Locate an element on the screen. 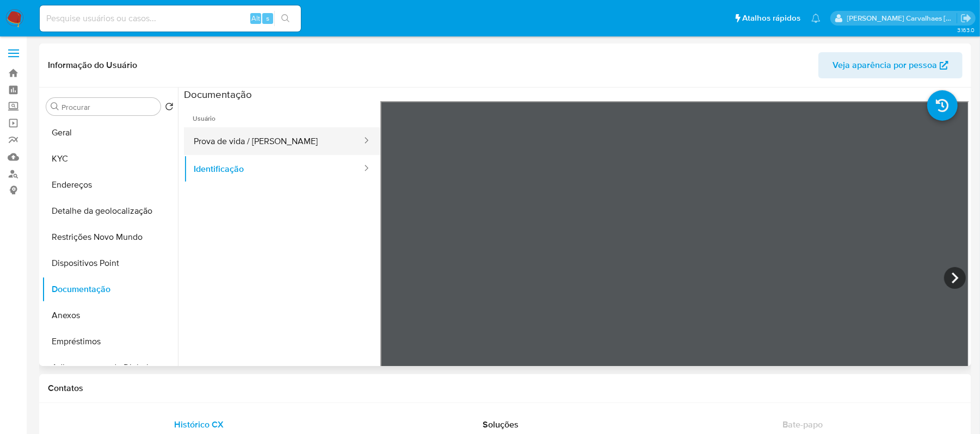 The image size is (980, 434). p: sara.carvalhaes@mercadopago.com.br is located at coordinates (902, 18).